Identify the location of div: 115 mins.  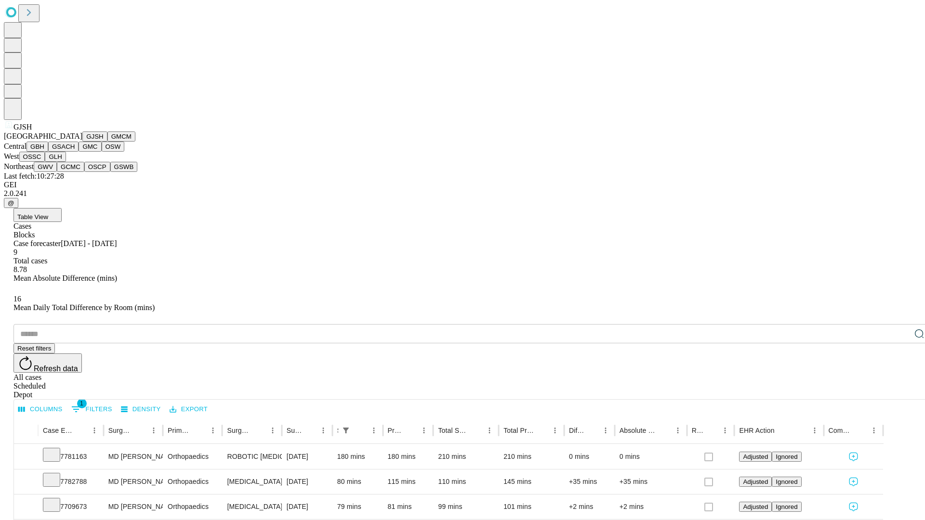
(408, 482).